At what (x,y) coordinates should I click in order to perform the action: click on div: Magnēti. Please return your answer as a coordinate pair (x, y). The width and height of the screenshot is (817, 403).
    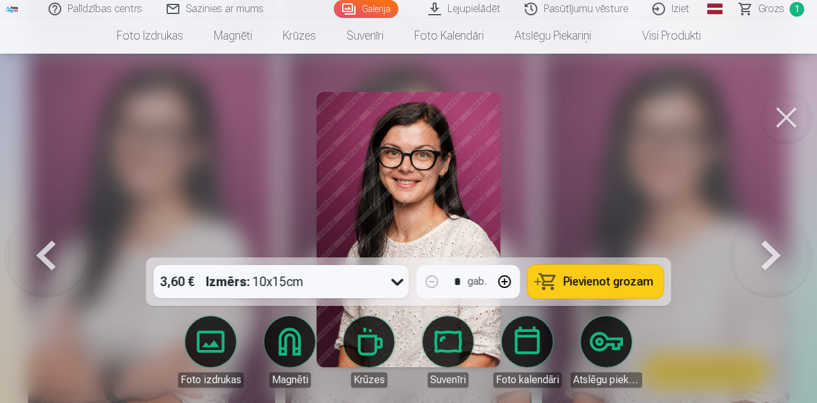
    Looking at the image, I should click on (290, 380).